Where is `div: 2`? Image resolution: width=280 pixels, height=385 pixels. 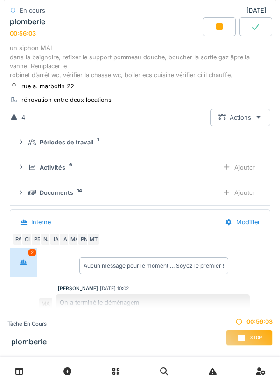 div: 2 is located at coordinates (32, 252).